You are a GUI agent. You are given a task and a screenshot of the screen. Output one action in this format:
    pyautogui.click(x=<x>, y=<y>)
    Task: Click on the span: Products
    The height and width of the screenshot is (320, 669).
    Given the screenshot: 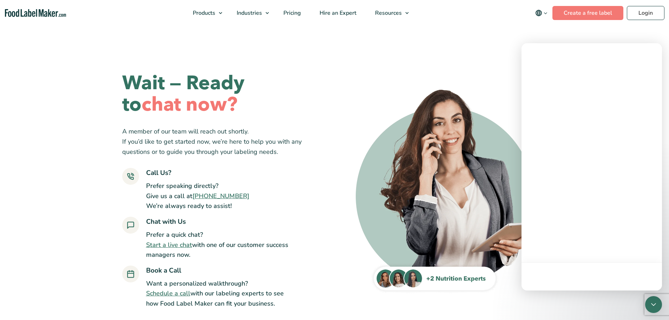 What is the action you would take?
    pyautogui.click(x=203, y=13)
    